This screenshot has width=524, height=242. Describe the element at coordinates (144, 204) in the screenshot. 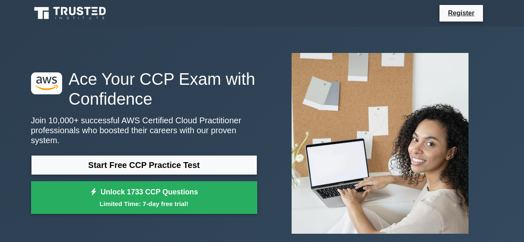

I see `small: Limited Time: 7-day free trial!` at that location.